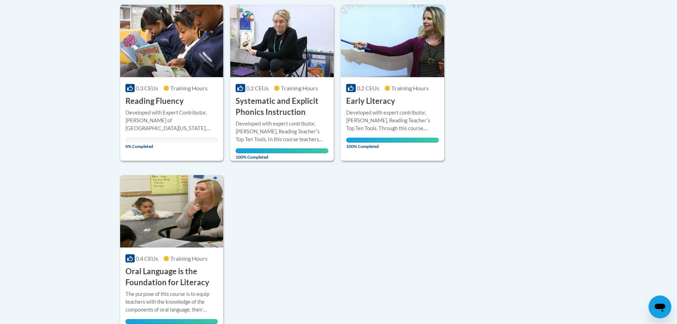 The width and height of the screenshot is (677, 324). What do you see at coordinates (282, 82) in the screenshot?
I see `a: Course Logo0.2 CEUsTraining Hours Systematic and Explicit Phonics InstructionDeveloped with exper...` at bounding box center [282, 82].